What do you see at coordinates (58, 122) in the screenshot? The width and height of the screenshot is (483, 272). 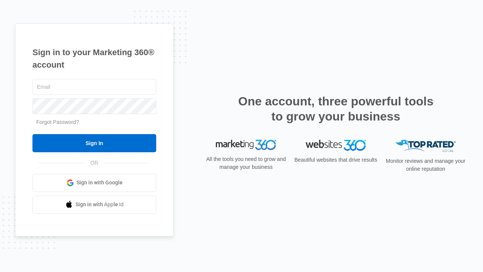 I see `a: Forgot Password?` at bounding box center [58, 122].